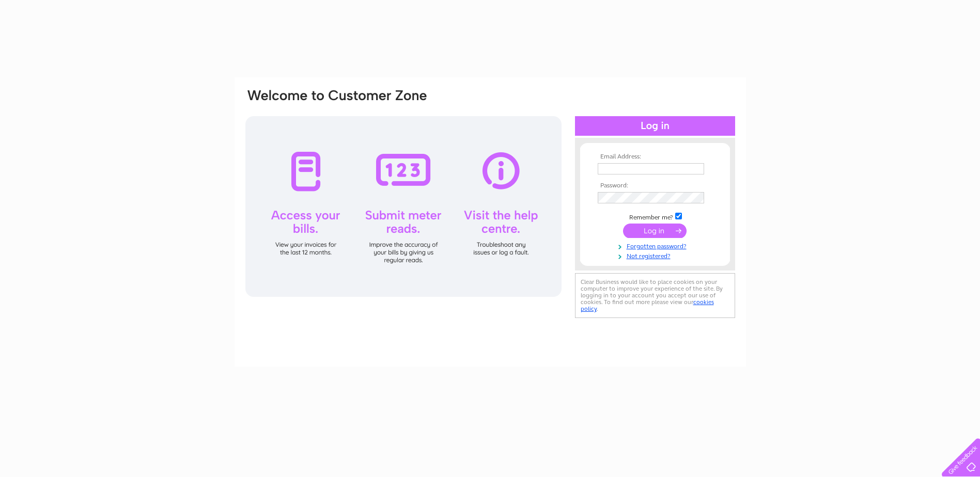 This screenshot has width=980, height=477. Describe the element at coordinates (655, 157) in the screenshot. I see `th: Email Address:` at that location.